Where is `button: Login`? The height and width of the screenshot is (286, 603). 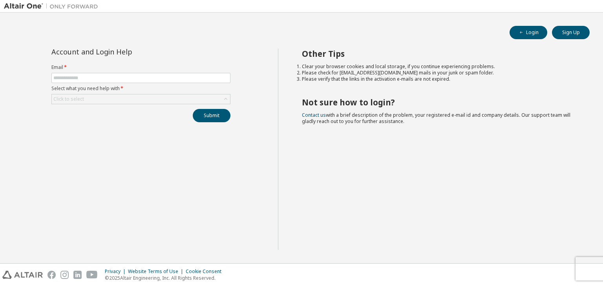
button: Login is located at coordinates (528, 33).